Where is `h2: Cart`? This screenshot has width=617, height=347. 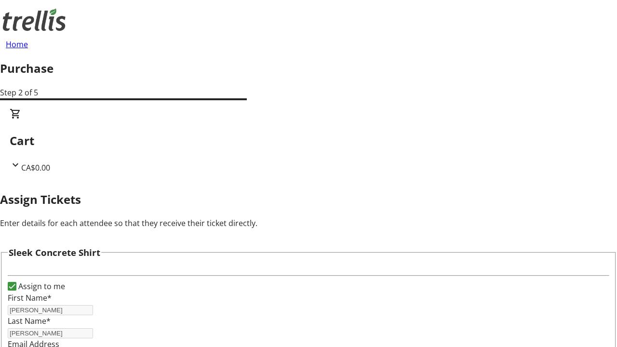 h2: Cart is located at coordinates (309, 141).